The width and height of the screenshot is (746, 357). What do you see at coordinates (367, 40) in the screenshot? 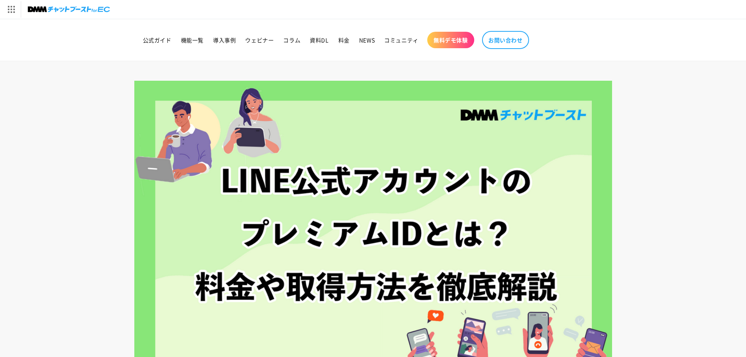
I see `span: NEWS` at bounding box center [367, 40].